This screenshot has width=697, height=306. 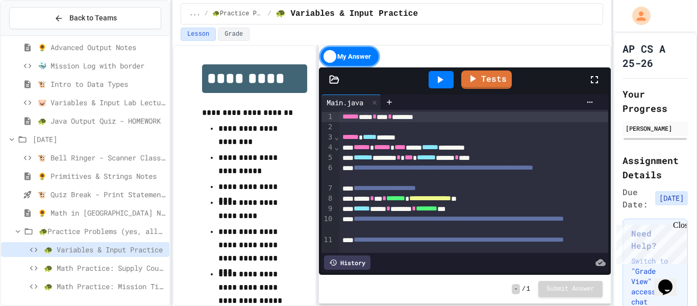 I want to click on div: 1, so click(x=328, y=117).